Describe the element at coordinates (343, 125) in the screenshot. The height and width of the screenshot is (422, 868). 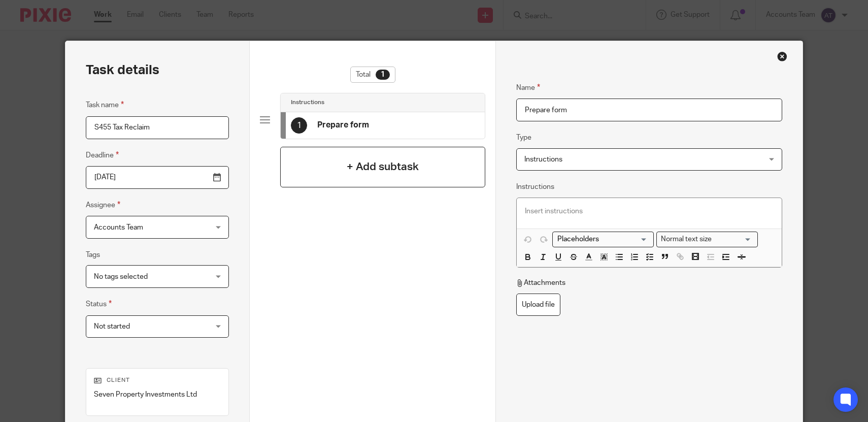
I see `h4: Prepare form` at that location.